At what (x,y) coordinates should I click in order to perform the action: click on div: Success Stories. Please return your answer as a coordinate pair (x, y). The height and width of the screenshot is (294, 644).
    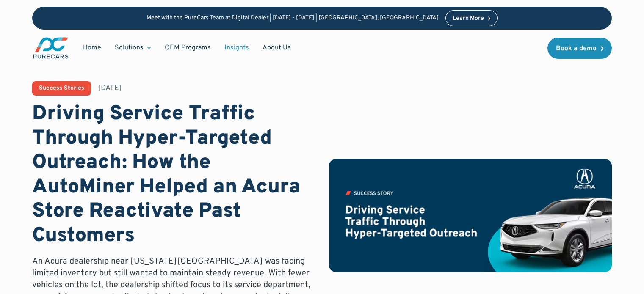
    Looking at the image, I should click on (61, 88).